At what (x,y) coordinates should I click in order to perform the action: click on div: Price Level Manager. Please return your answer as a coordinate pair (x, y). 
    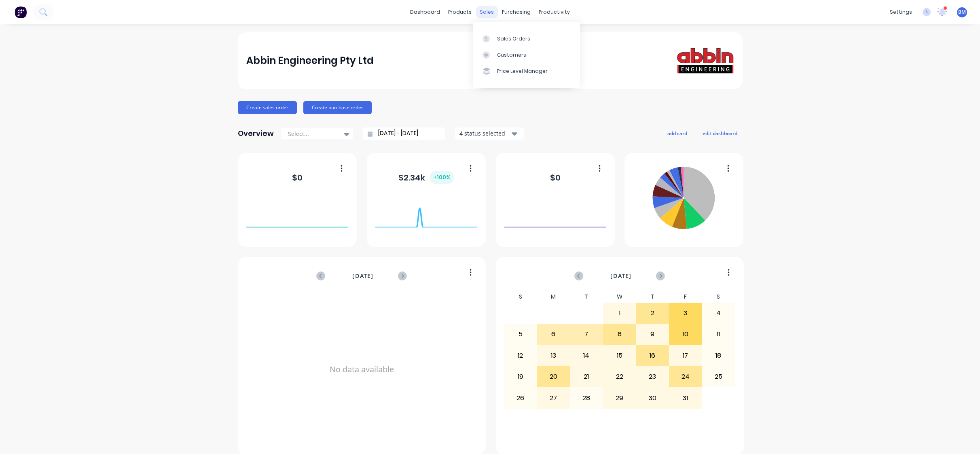
    Looking at the image, I should click on (522, 71).